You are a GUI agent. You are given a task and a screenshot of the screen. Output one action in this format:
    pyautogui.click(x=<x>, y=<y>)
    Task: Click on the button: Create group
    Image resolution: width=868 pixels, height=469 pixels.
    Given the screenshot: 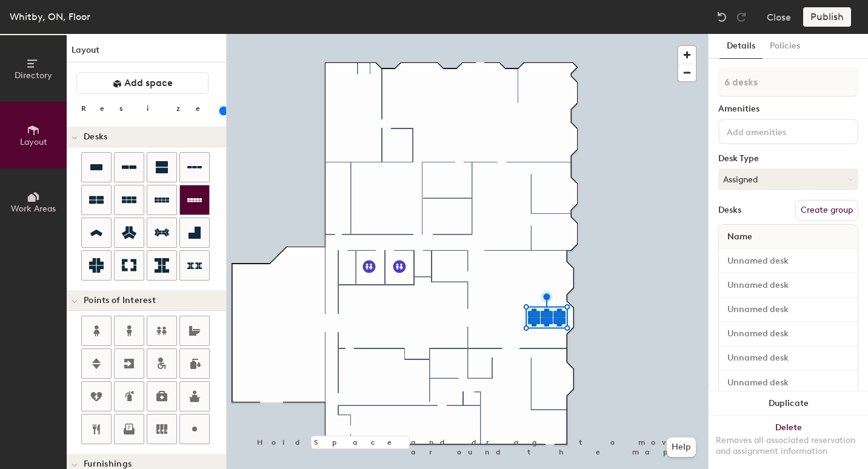 What is the action you would take?
    pyautogui.click(x=827, y=211)
    